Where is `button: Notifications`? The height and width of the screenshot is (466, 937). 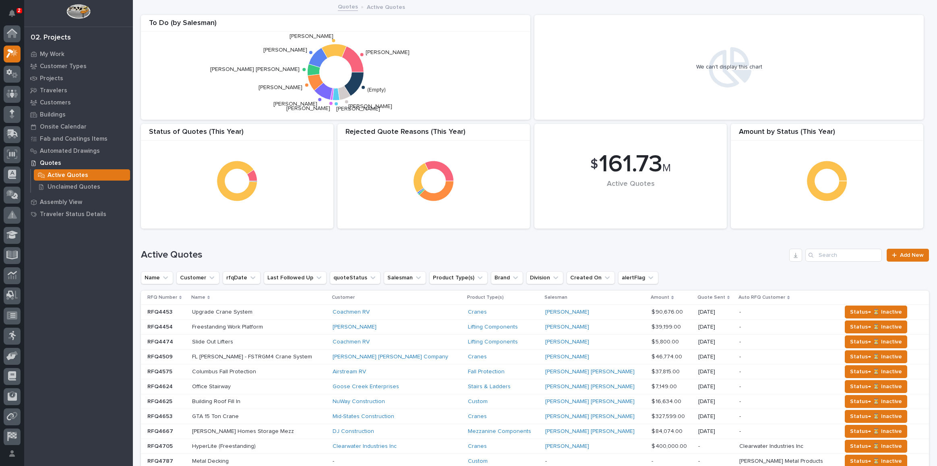
button: Notifications is located at coordinates (12, 13).